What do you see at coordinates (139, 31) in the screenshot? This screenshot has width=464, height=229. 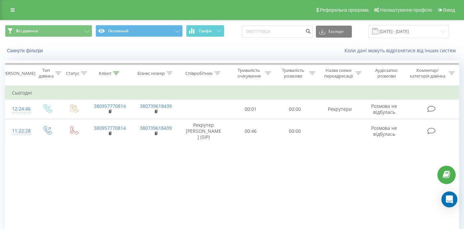 I see `button: Основний` at bounding box center [139, 31].